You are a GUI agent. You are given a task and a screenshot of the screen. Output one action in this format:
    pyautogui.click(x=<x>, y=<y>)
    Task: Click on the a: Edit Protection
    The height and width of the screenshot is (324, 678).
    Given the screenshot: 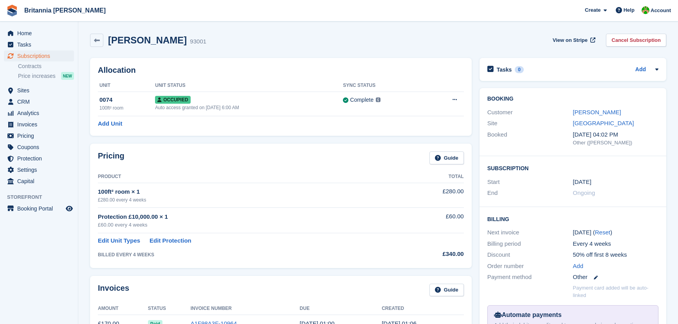 What is the action you would take?
    pyautogui.click(x=170, y=241)
    